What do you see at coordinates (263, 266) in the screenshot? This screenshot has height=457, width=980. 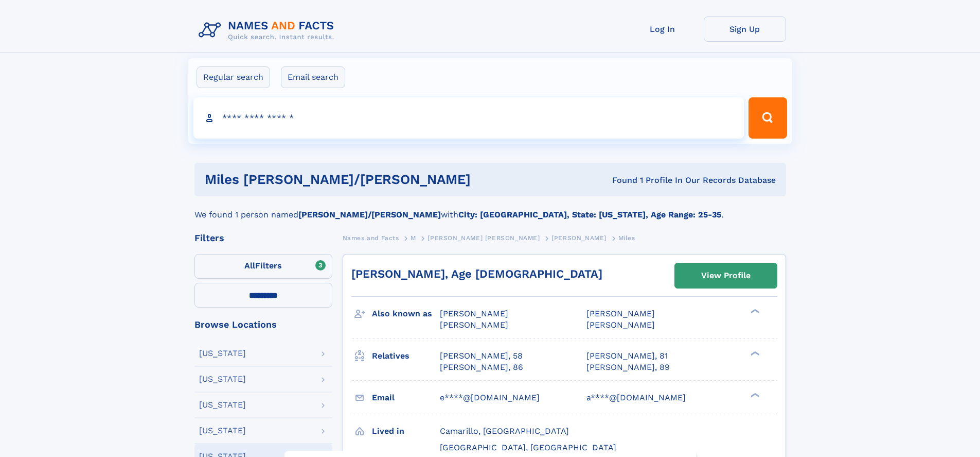 I see `label: Filters` at bounding box center [263, 266].